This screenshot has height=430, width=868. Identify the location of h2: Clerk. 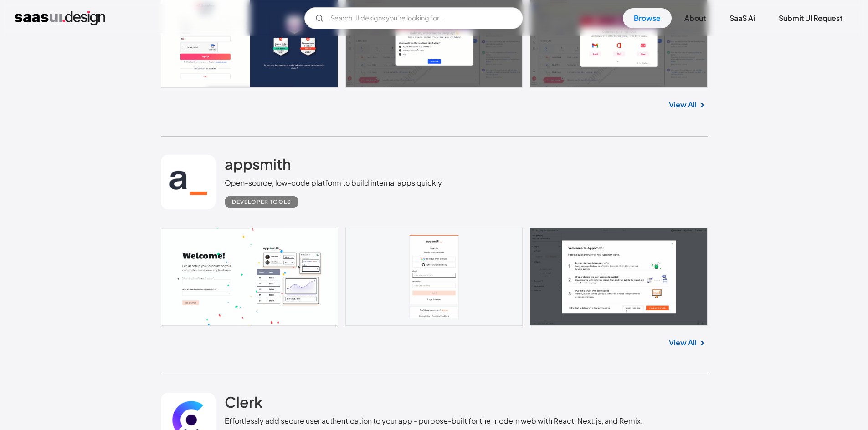
(243, 402).